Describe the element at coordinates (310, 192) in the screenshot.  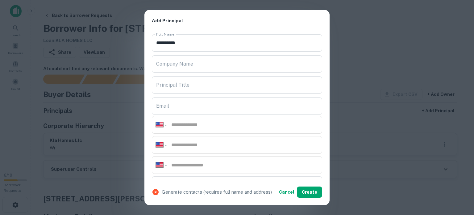
I see `button: Create` at that location.